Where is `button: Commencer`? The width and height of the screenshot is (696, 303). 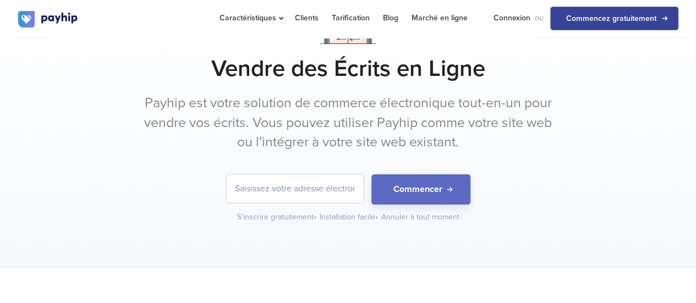
button: Commencer is located at coordinates (421, 189).